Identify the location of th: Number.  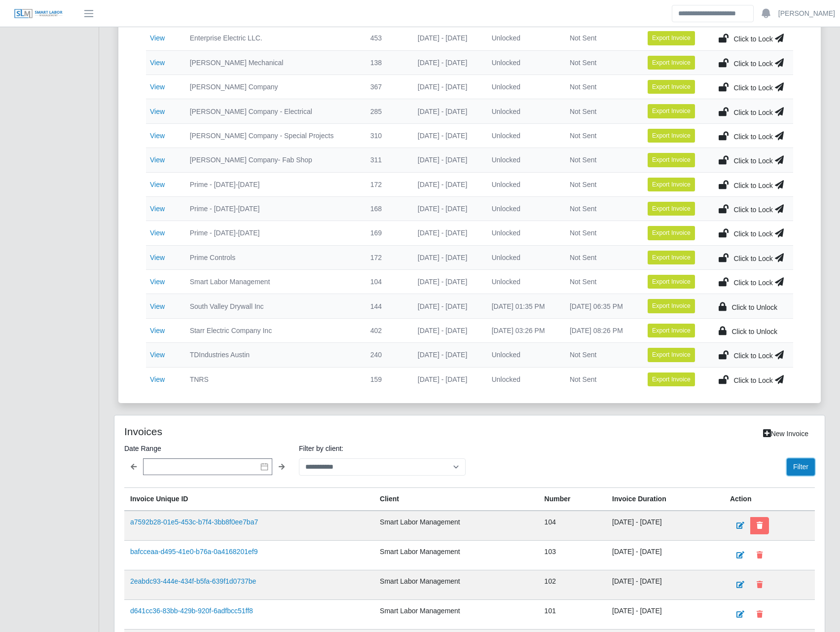
(572, 499).